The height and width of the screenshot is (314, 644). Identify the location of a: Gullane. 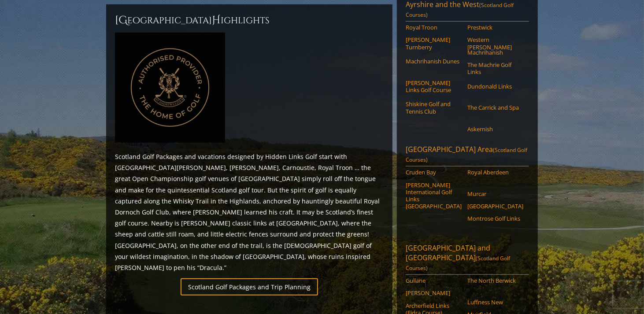
(433, 280).